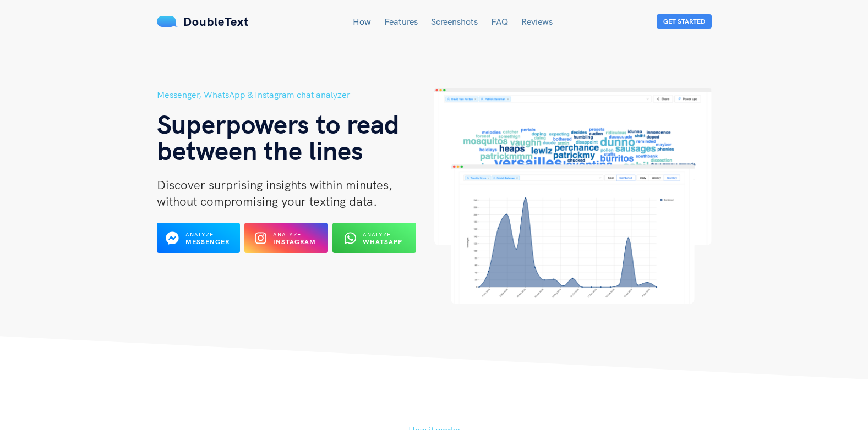  I want to click on b: Instagram, so click(294, 241).